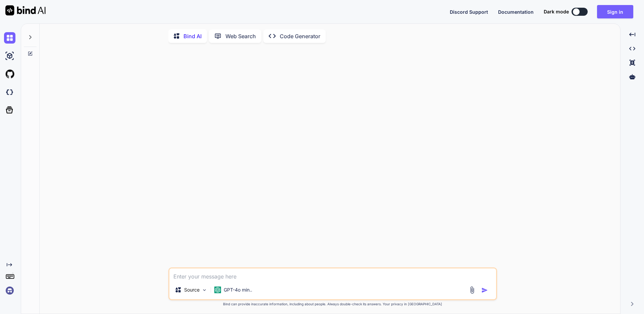 Image resolution: width=644 pixels, height=314 pixels. What do you see at coordinates (516, 12) in the screenshot?
I see `button: Documentation` at bounding box center [516, 12].